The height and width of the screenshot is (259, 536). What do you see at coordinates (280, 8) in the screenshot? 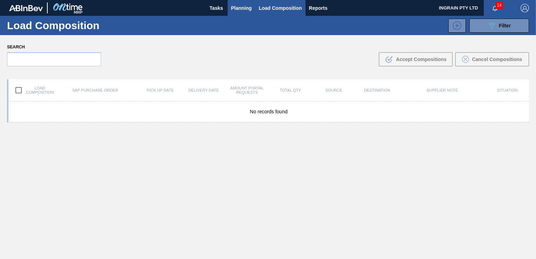
I see `span: Load Composition` at bounding box center [280, 8].